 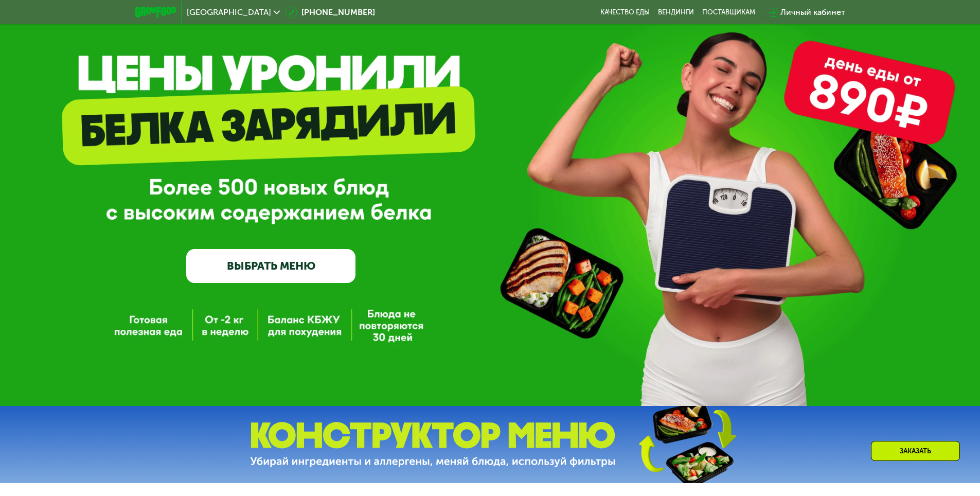 I want to click on a: Вендинги, so click(x=676, y=13).